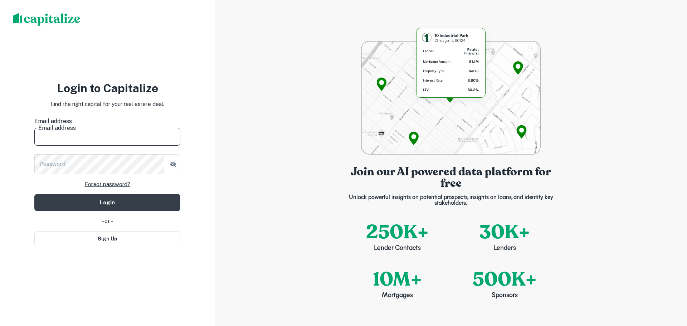  What do you see at coordinates (107, 221) in the screenshot?
I see `div: - or -` at bounding box center [107, 221].